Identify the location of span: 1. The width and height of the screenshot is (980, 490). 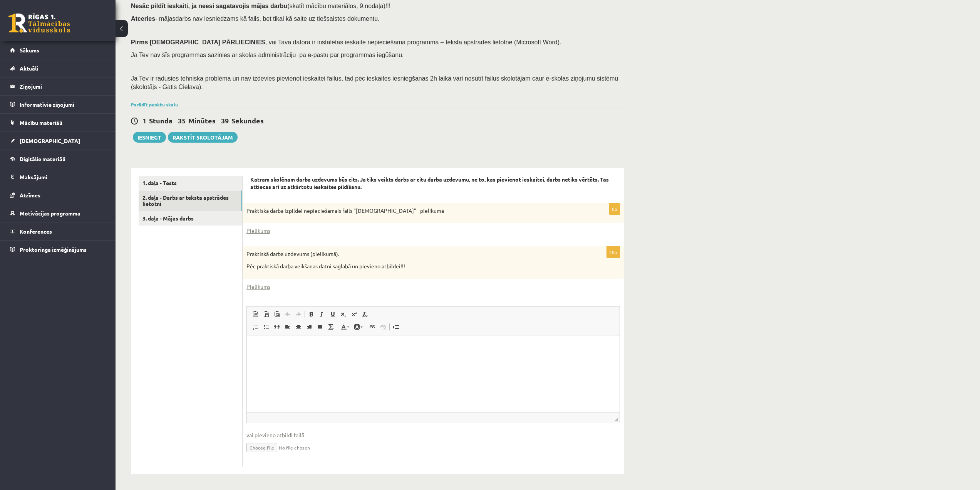
(144, 120).